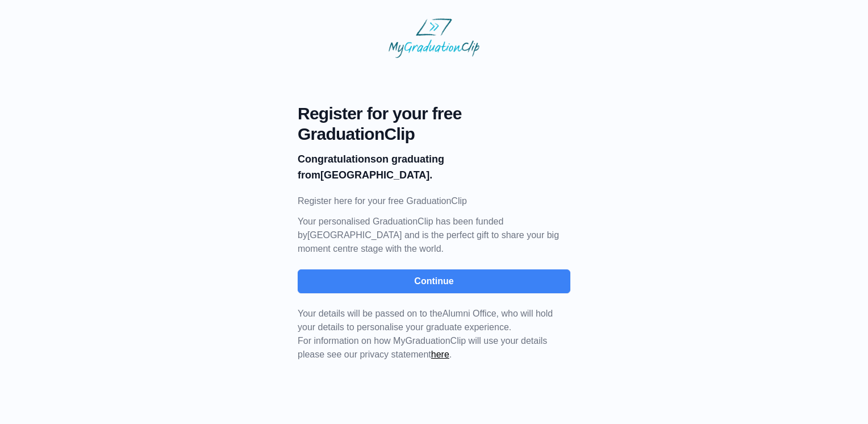  Describe the element at coordinates (434, 201) in the screenshot. I see `p: Register here for your free GraduationClip` at that location.